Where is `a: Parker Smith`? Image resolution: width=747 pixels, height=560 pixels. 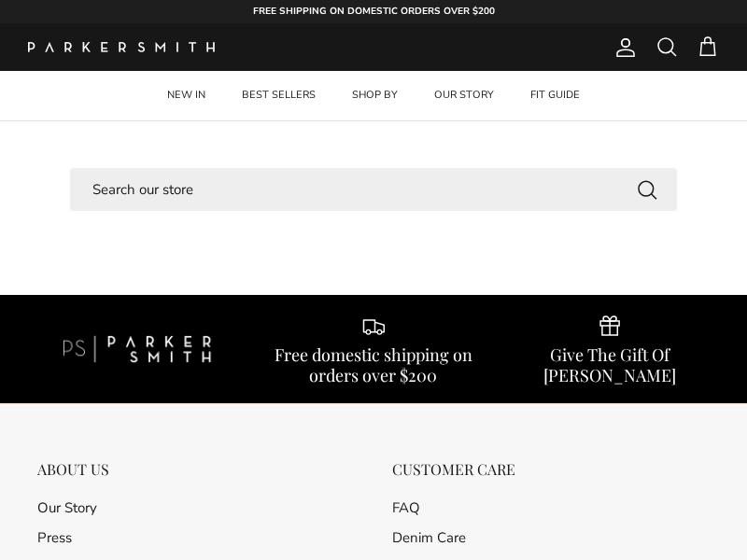 a: Parker Smith is located at coordinates (122, 47).